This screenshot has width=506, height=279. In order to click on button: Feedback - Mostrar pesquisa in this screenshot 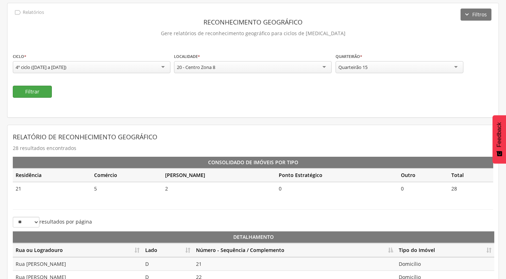, I will do `click(500, 139)`.